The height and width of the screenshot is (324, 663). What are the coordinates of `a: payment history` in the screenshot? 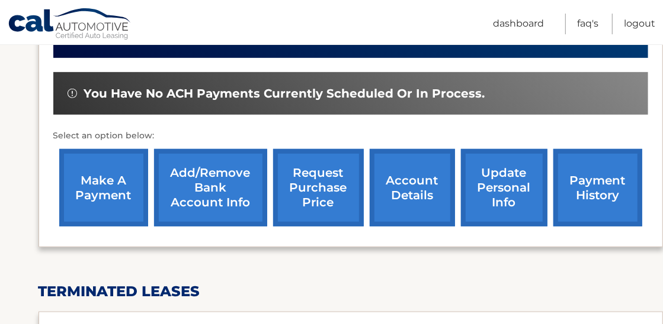 It's located at (597, 188).